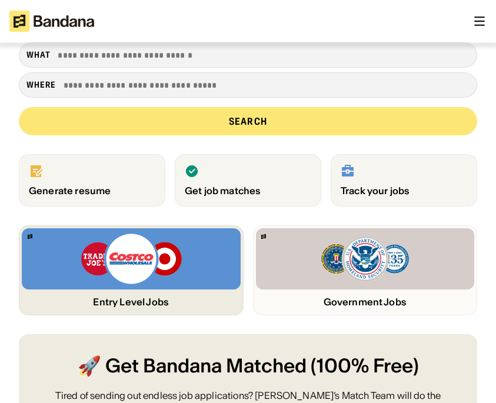  What do you see at coordinates (365, 259) in the screenshot?
I see `img: FBI, DHS, MWRD logos` at bounding box center [365, 259].